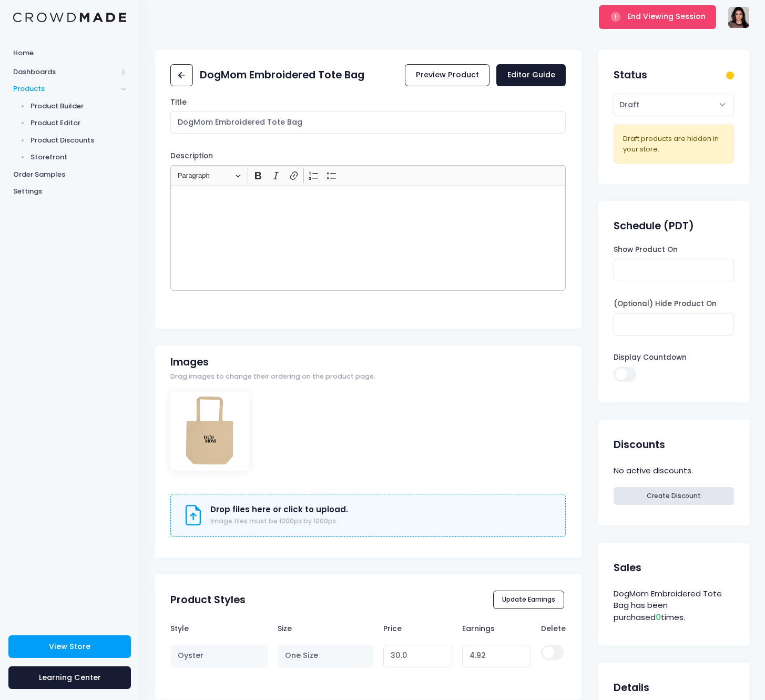 This screenshot has width=765, height=700. Describe the element at coordinates (673, 496) in the screenshot. I see `a: Create Discount` at that location.